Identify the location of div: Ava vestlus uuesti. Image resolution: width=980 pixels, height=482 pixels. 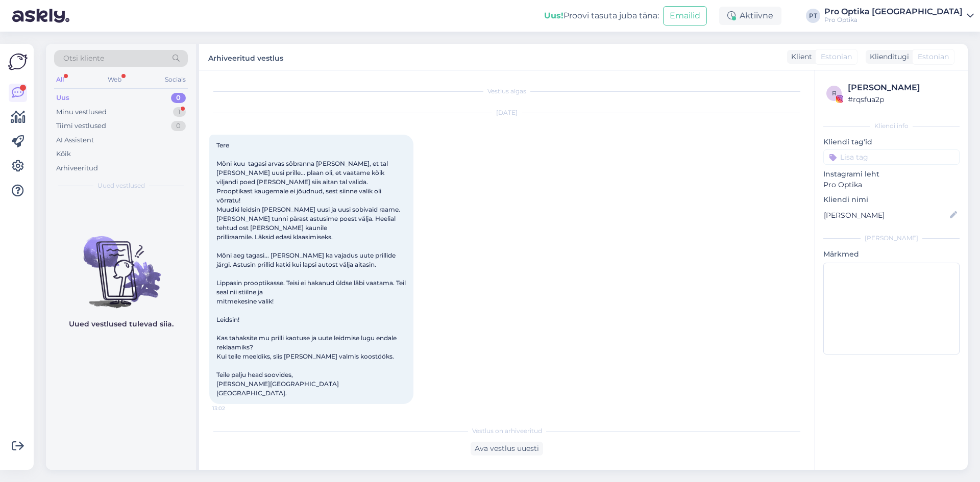
(507, 448).